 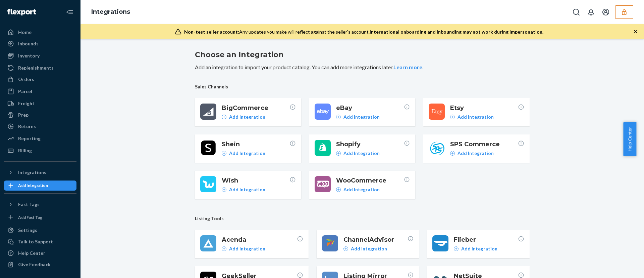 What do you see at coordinates (70, 12) in the screenshot?
I see `button: Close Navigation` at bounding box center [70, 12].